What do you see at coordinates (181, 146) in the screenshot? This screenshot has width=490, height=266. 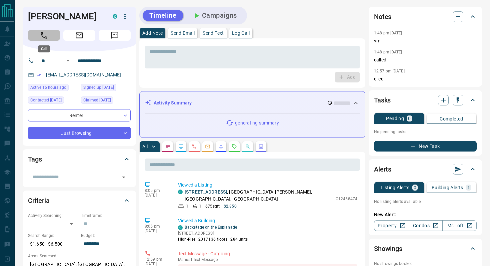 I see `svg: Lead Browsing Activity` at bounding box center [181, 146].